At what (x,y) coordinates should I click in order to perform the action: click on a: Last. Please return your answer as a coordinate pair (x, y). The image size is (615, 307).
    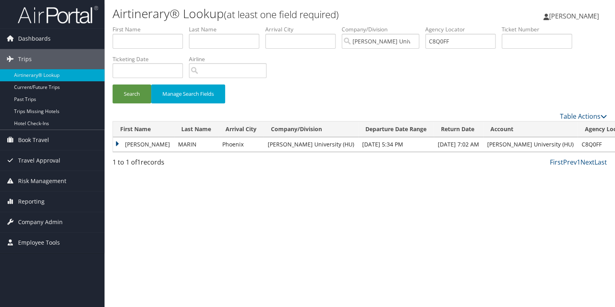
    Looking at the image, I should click on (601, 162).